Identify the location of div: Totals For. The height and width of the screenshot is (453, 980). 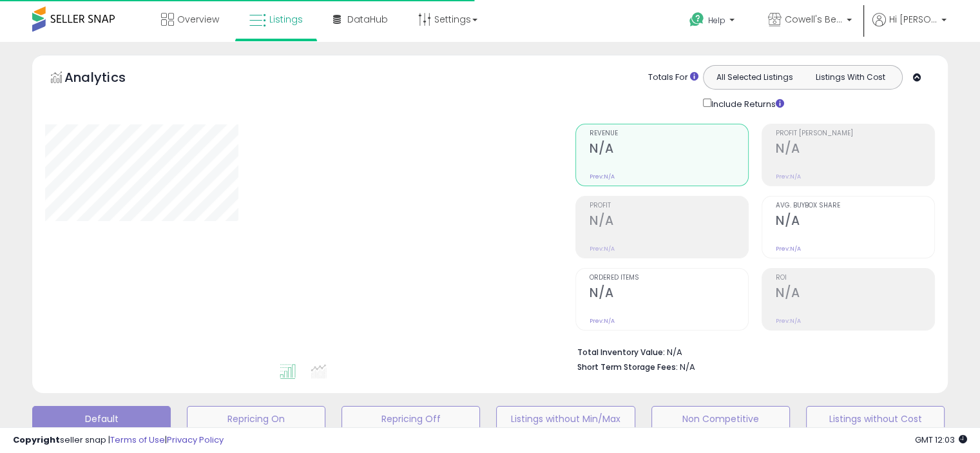
(673, 77).